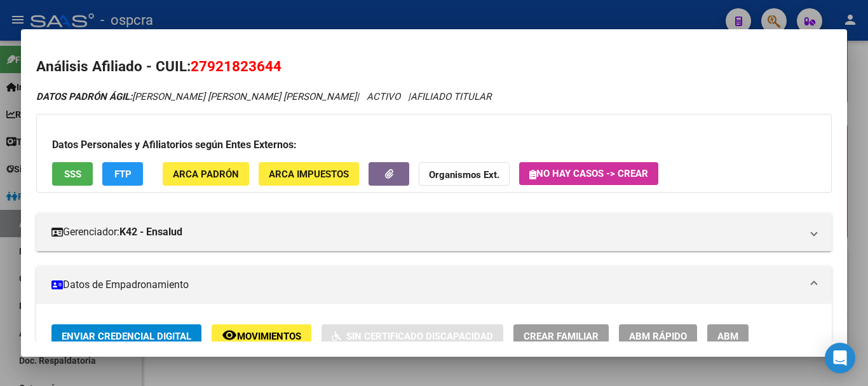 This screenshot has width=868, height=386. What do you see at coordinates (151, 232) in the screenshot?
I see `strong: K42 - Ensalud` at bounding box center [151, 232].